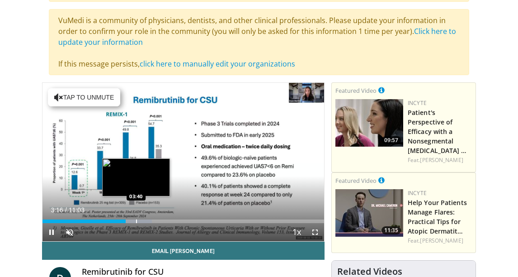 The image size is (518, 277). Describe the element at coordinates (76, 210) in the screenshot. I see `span: 11:03` at that location.